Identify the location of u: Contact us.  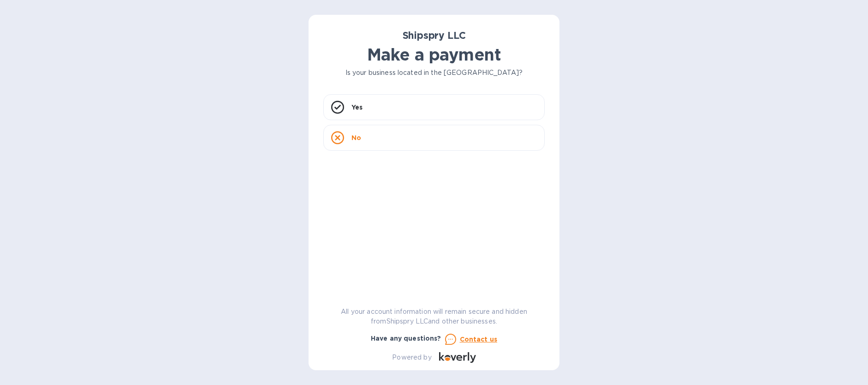
(479, 339).